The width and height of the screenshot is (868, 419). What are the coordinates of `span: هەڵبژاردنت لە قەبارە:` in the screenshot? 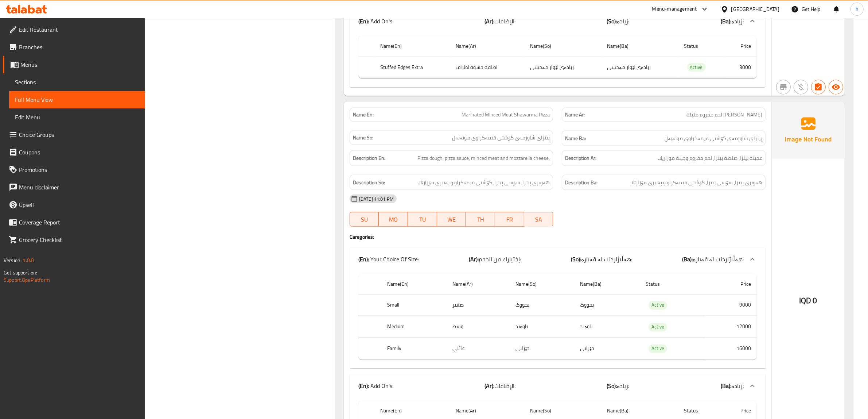 It's located at (607, 259).